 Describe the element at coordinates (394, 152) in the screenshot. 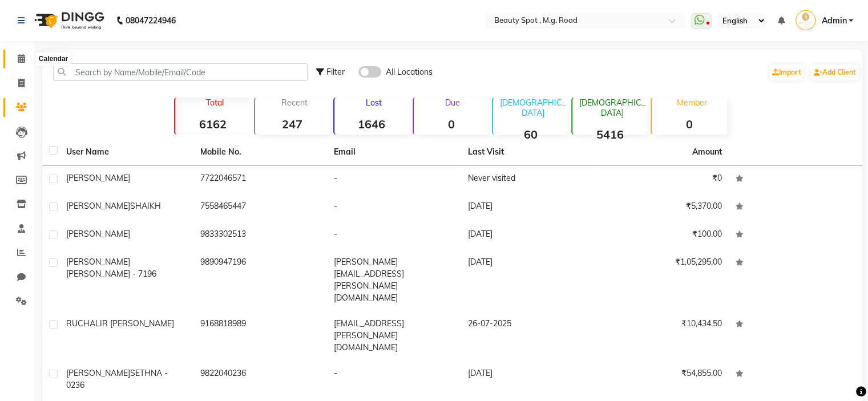

I see `th: Email` at that location.